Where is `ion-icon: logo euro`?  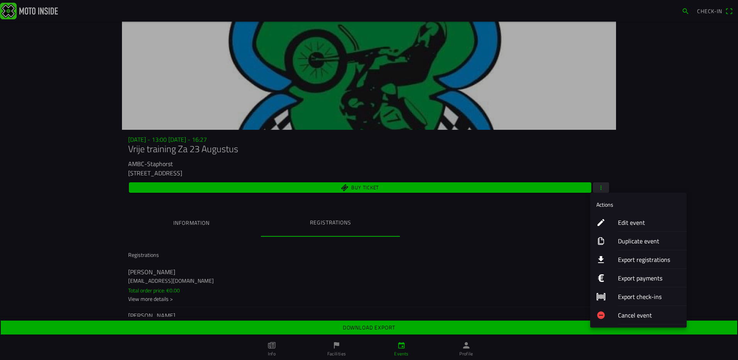 ion-icon: logo euro is located at coordinates (601, 278).